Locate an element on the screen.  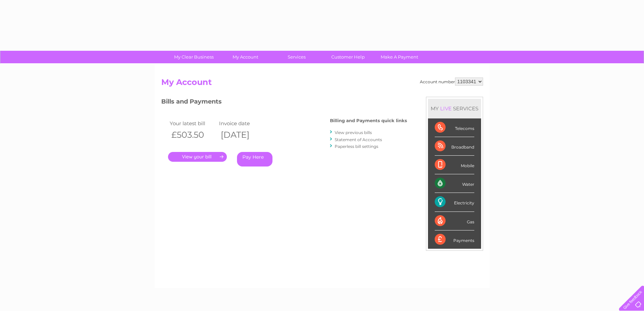
div: Electricity is located at coordinates (454, 202).